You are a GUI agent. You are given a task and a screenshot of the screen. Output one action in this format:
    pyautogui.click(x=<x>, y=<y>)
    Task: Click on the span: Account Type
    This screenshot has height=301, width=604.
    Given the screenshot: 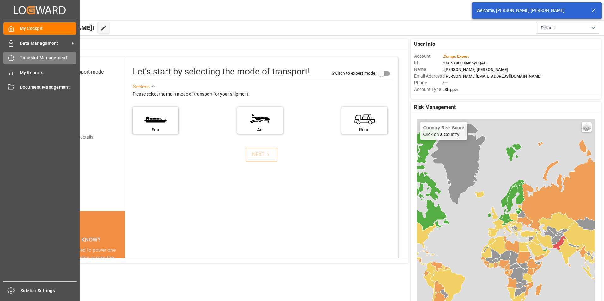 What is the action you would take?
    pyautogui.click(x=429, y=89)
    